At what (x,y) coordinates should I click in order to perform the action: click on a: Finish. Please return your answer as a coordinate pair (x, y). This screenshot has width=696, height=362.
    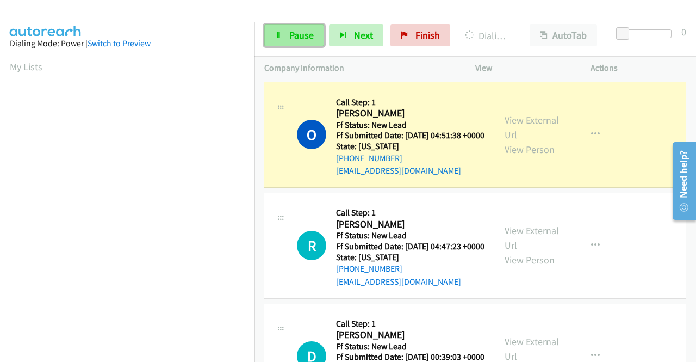
    Looking at the image, I should click on (421, 35).